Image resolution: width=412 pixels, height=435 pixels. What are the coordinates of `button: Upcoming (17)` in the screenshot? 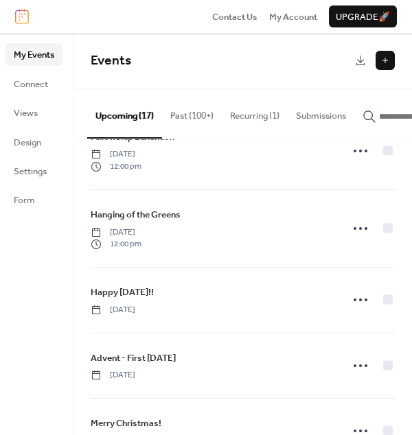 It's located at (124, 113).